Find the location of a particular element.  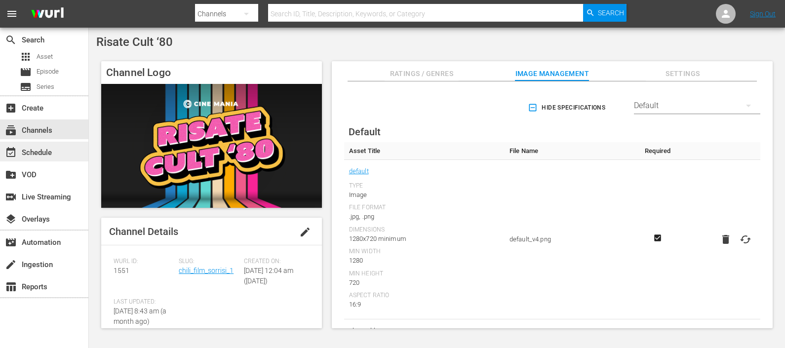

span: channel-bug is located at coordinates (424, 331).